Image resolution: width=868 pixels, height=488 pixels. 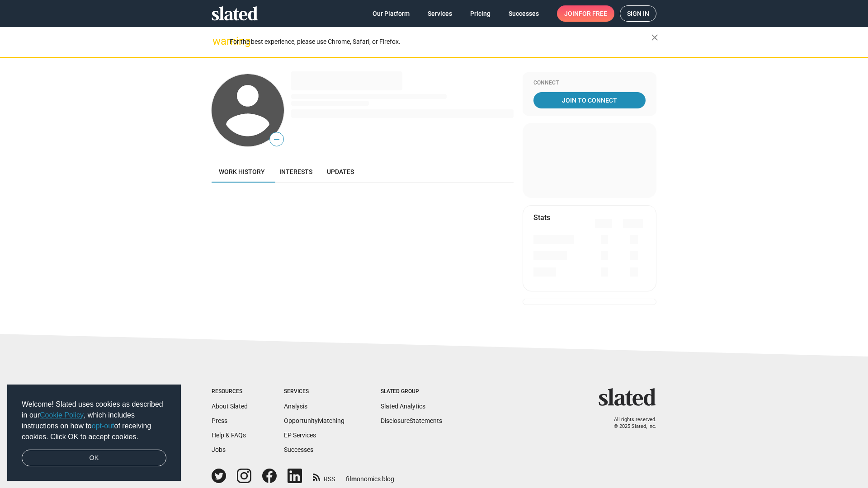 I want to click on a: Cookie Policy, so click(x=61, y=414).